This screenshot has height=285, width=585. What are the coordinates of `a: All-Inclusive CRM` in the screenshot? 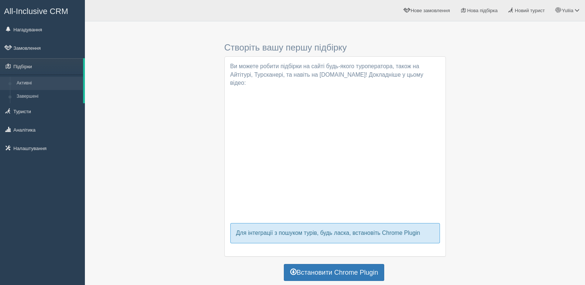 It's located at (42, 10).